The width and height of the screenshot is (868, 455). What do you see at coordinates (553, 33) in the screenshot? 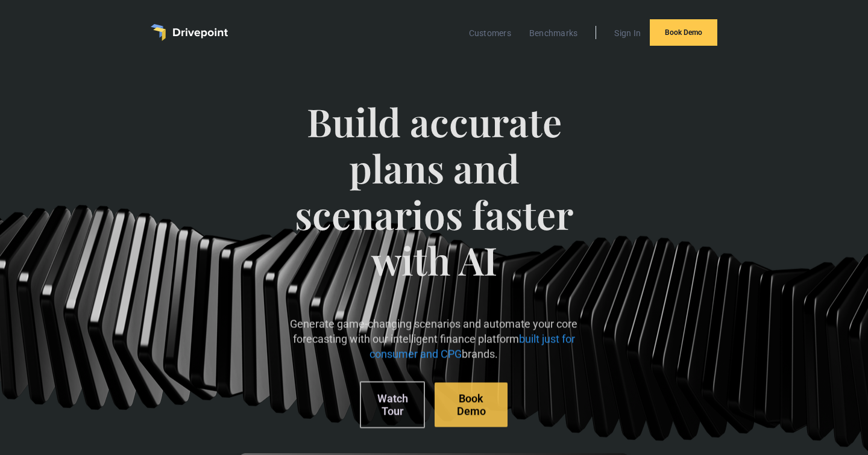
I see `a: Benchmarks` at bounding box center [553, 33].